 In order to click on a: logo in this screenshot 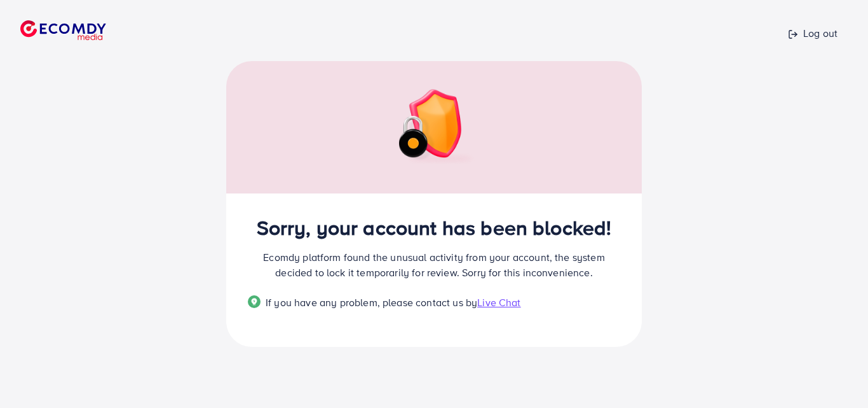, I will do `click(84, 30)`.